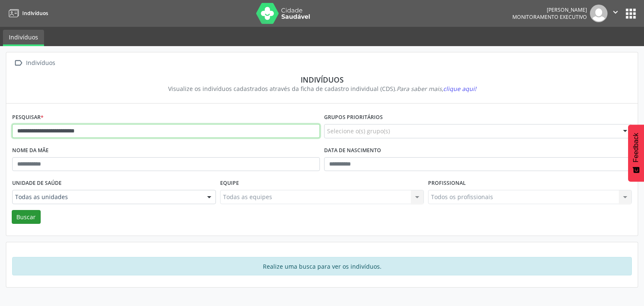 The width and height of the screenshot is (644, 306). I want to click on label: Data de nascimento, so click(352, 150).